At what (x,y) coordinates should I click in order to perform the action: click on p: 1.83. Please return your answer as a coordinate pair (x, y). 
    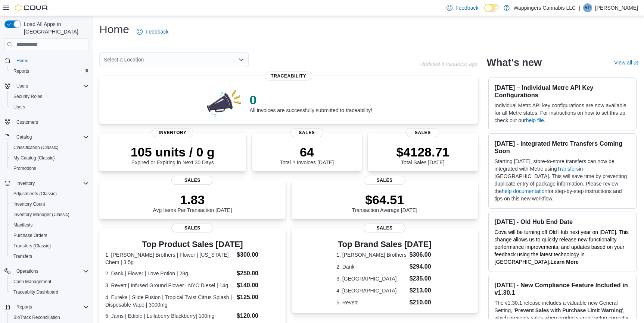
    Looking at the image, I should click on (192, 200).